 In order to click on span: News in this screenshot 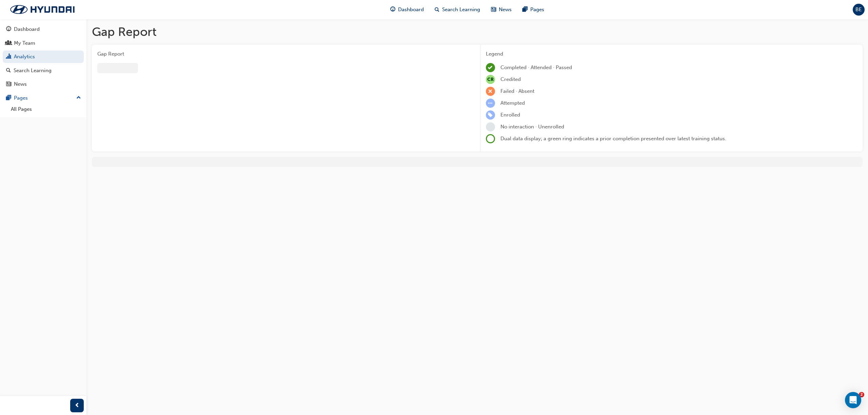, I will do `click(506, 10)`.